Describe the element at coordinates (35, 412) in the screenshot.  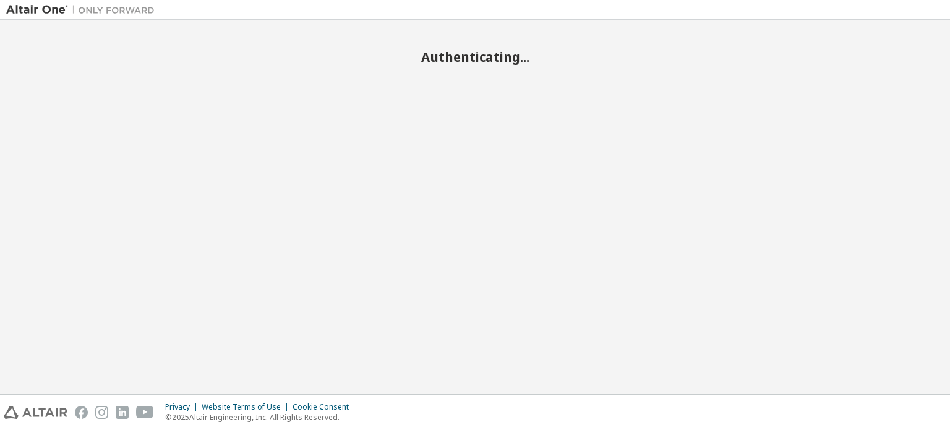
I see `img: altair_logo.svg` at that location.